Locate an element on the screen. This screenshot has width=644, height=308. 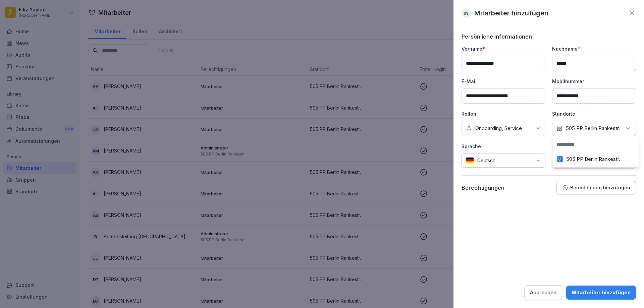
button: Abbrechen is located at coordinates (543, 293).